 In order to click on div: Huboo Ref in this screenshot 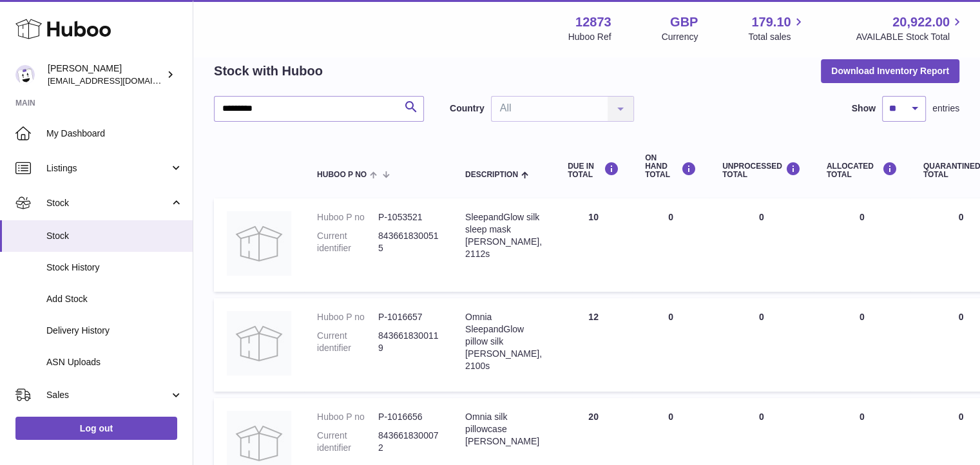, I will do `click(590, 37)`.